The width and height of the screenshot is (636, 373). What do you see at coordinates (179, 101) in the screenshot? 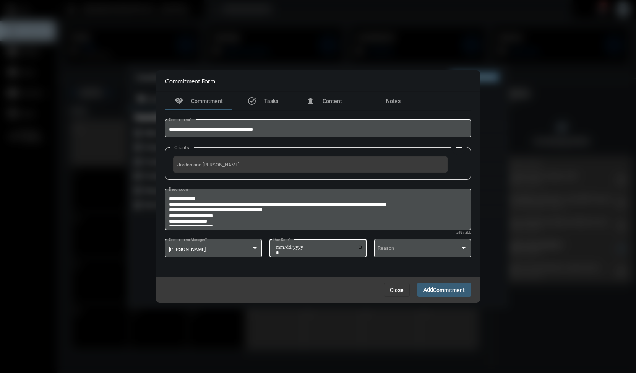
I see `mat-icon: handshake` at bounding box center [179, 101].